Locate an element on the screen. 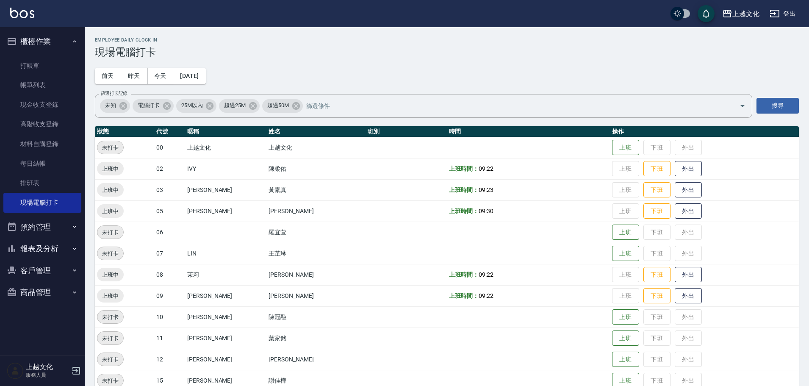  button: 前天 is located at coordinates (108, 76).